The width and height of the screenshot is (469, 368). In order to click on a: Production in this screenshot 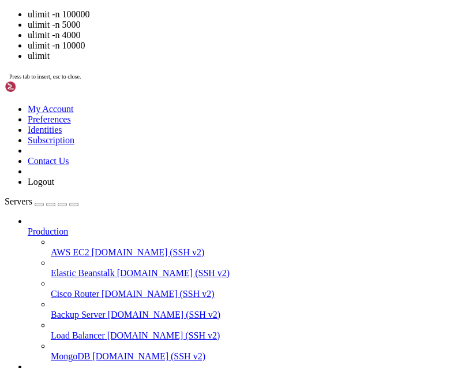, I will do `click(246, 231)`.